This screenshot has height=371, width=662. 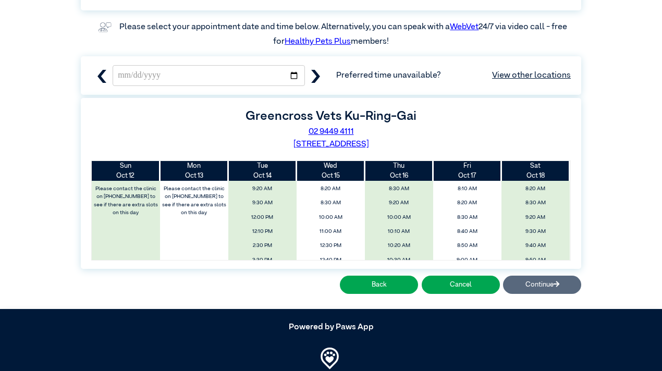 I want to click on span: 8:40 AM, so click(x=467, y=231).